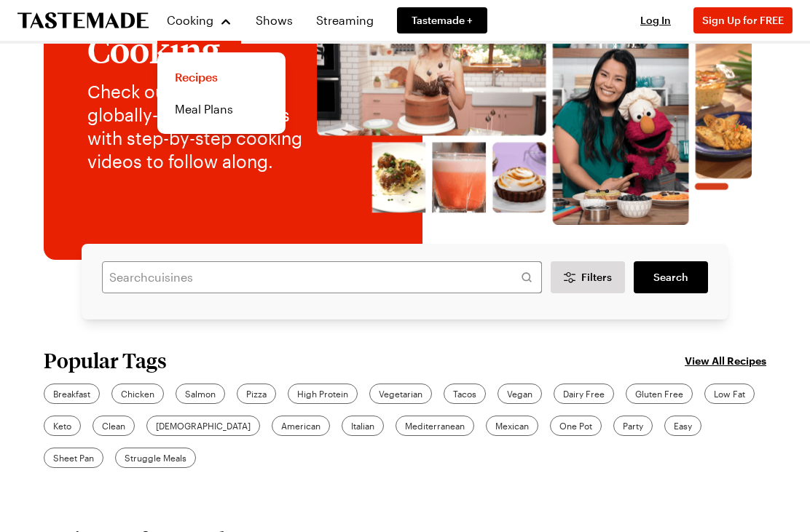 This screenshot has height=532, width=810. Describe the element at coordinates (512, 426) in the screenshot. I see `a: Mexican` at that location.